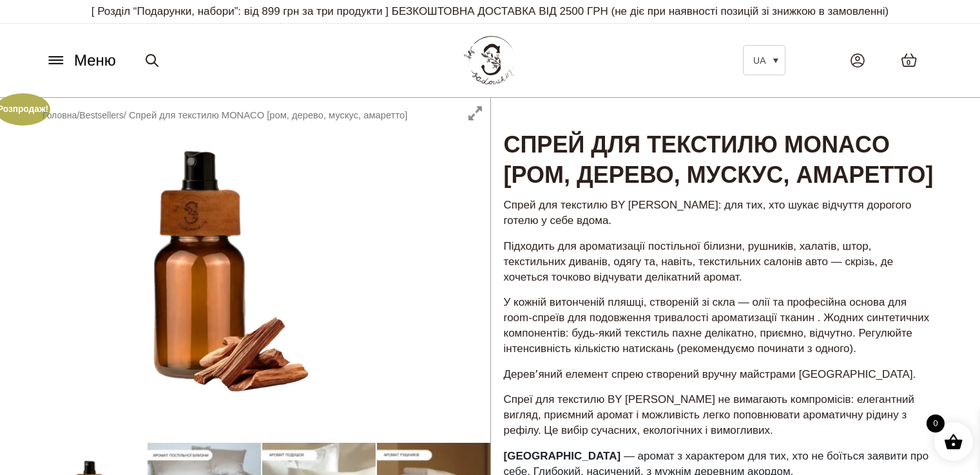 This screenshot has width=980, height=475. I want to click on span: Меню, so click(94, 61).